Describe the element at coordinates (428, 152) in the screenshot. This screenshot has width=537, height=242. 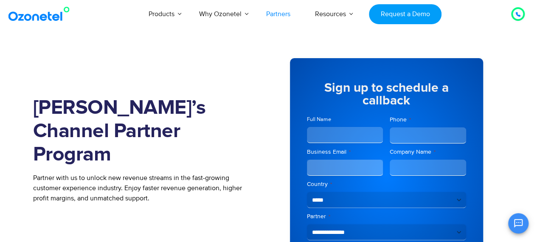
I see `label: Company Name` at that location.